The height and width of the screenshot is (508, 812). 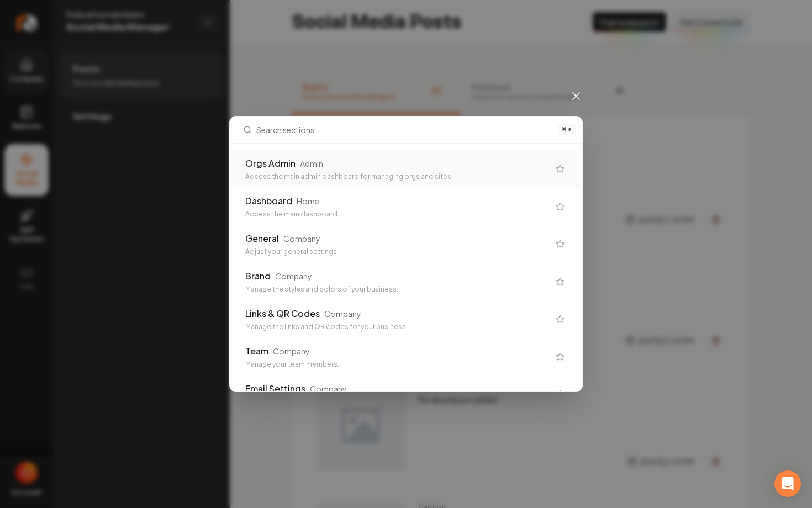 What do you see at coordinates (788, 484) in the screenshot?
I see `div: Open Intercom Messenger` at bounding box center [788, 484].